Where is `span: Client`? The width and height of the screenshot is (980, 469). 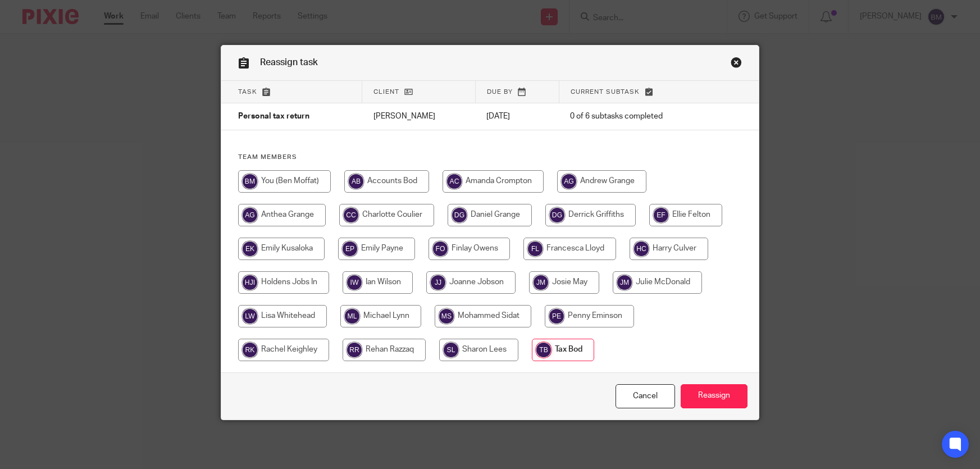 span: Client is located at coordinates (386, 91).